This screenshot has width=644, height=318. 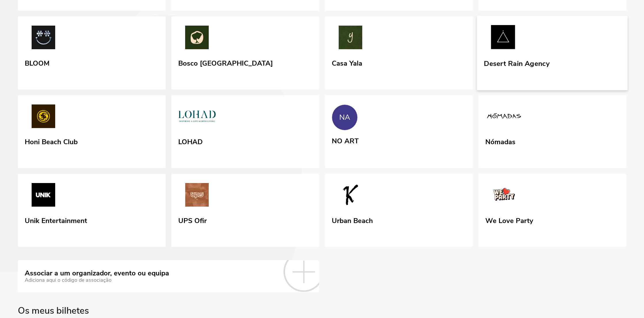 What do you see at coordinates (190, 141) in the screenshot?
I see `div: LOHAD` at bounding box center [190, 141].